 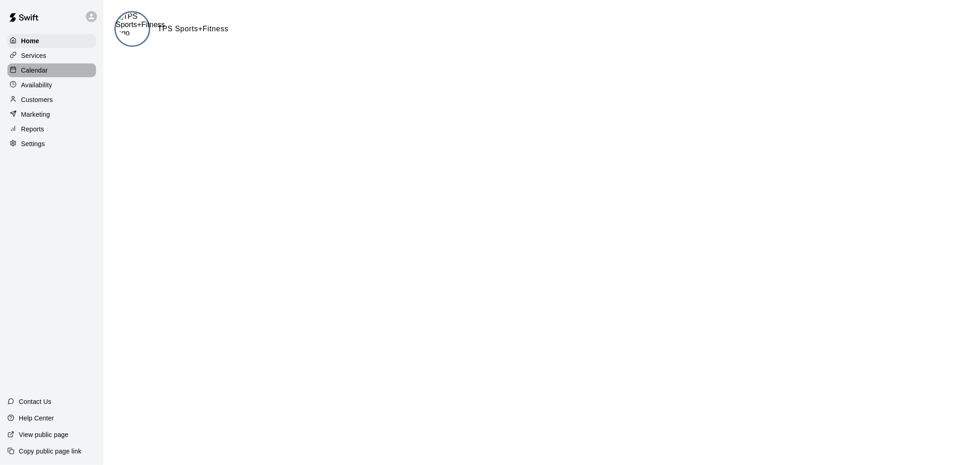 I want to click on p: Services, so click(x=34, y=56).